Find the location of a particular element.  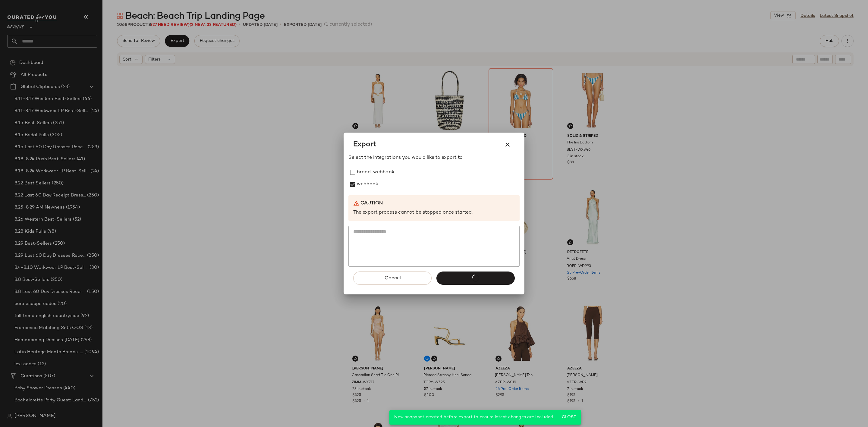

span: Close is located at coordinates (568, 417).